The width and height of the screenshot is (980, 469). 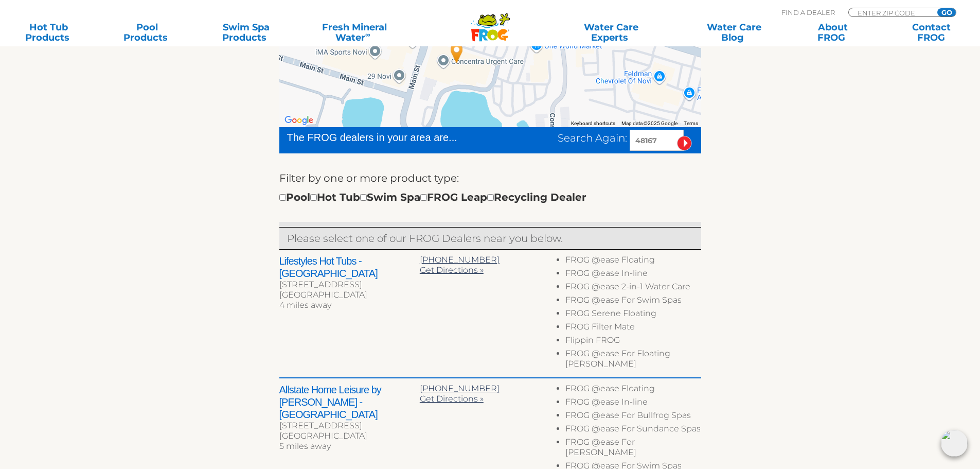 What do you see at coordinates (633, 342) in the screenshot?
I see `li: Flippin FROG` at bounding box center [633, 342].